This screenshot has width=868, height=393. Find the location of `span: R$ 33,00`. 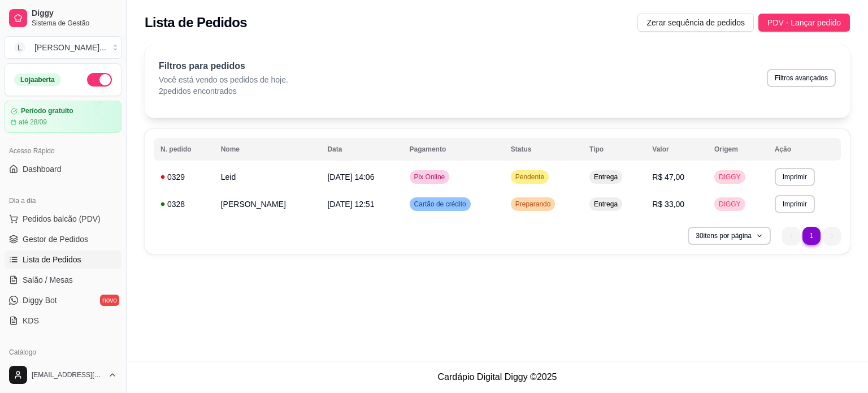

span: R$ 33,00 is located at coordinates (668, 204).